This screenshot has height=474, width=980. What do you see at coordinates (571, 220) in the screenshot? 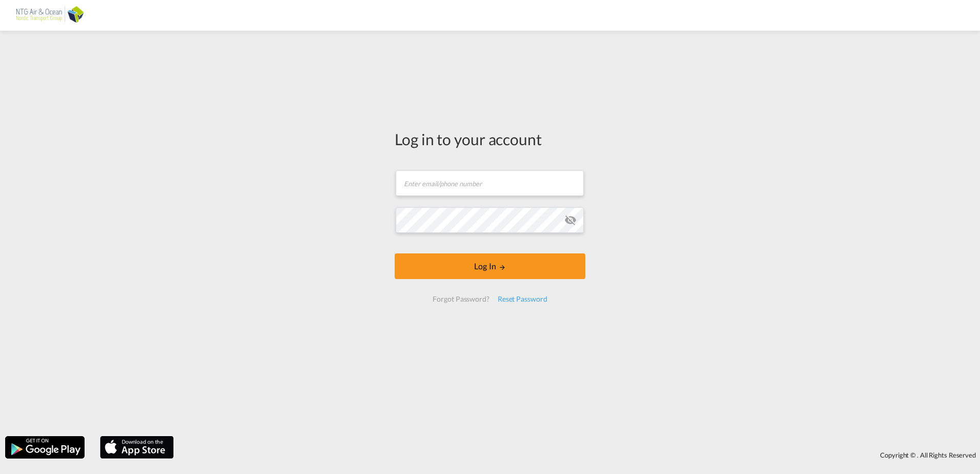
I see `md-icon: icon-eye-off` at bounding box center [571, 220].